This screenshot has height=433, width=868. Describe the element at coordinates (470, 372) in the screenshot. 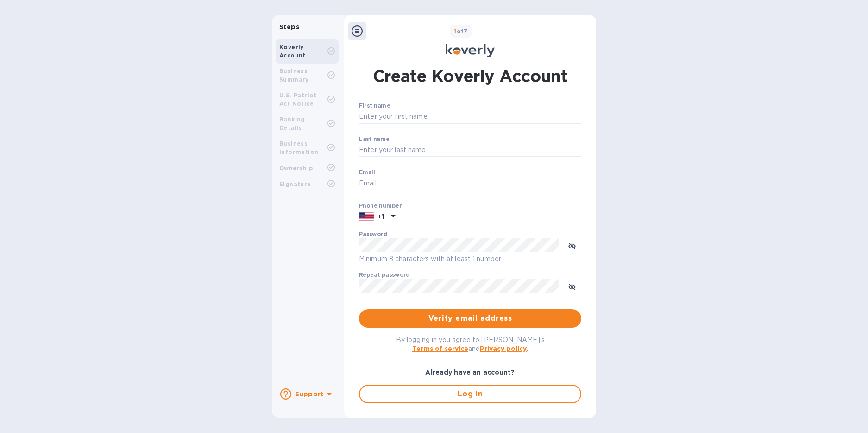

I see `b: Already have an account?` at that location.